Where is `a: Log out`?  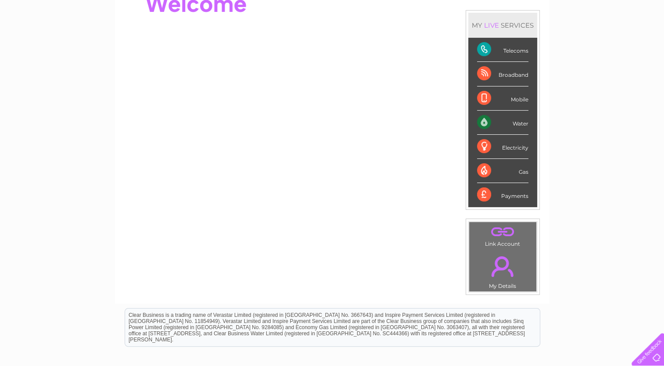 a: Log out is located at coordinates (645, 40).